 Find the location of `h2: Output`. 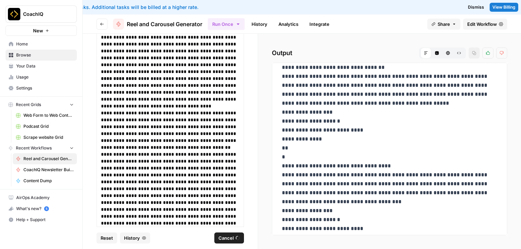

h2: Output is located at coordinates (389, 53).